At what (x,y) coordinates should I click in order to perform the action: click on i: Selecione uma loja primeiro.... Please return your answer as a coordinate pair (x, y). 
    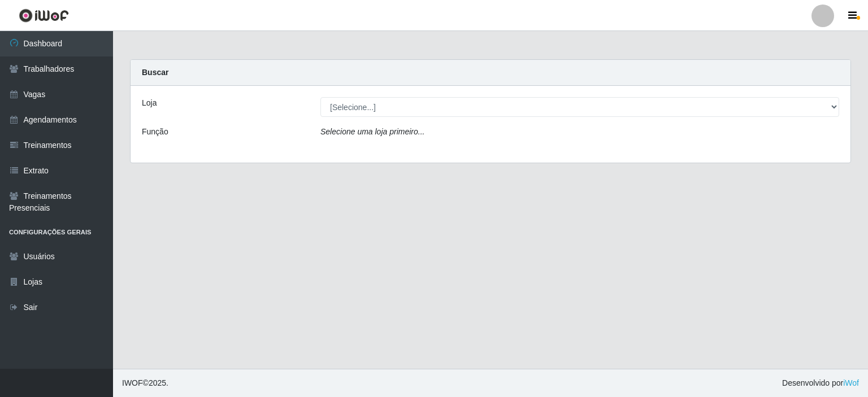
    Looking at the image, I should click on (373, 132).